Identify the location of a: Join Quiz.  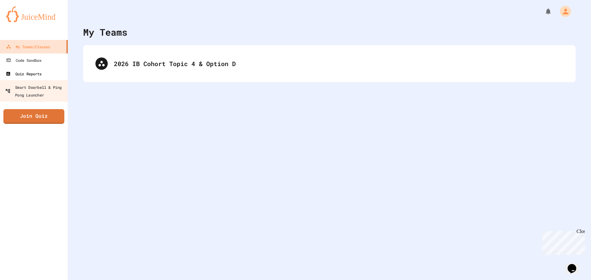
(34, 117).